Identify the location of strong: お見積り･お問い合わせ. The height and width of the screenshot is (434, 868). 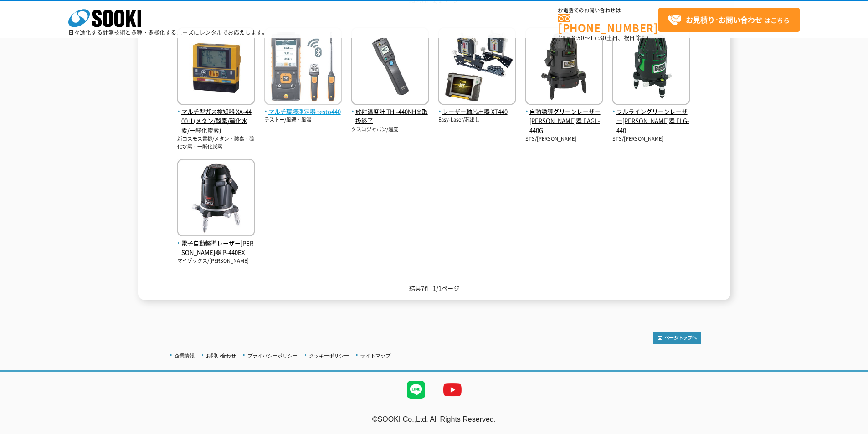
(724, 20).